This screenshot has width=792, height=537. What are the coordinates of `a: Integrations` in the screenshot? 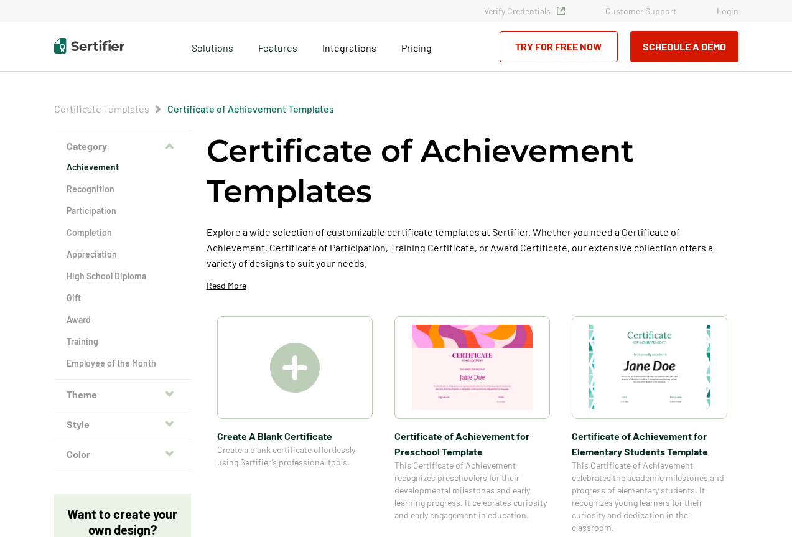 It's located at (349, 46).